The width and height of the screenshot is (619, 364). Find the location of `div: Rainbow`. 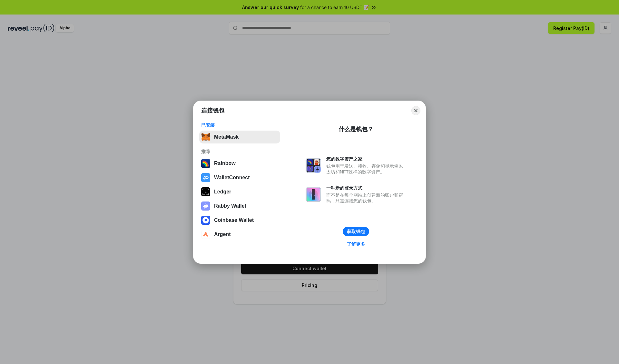

div: Rainbow is located at coordinates (225, 163).